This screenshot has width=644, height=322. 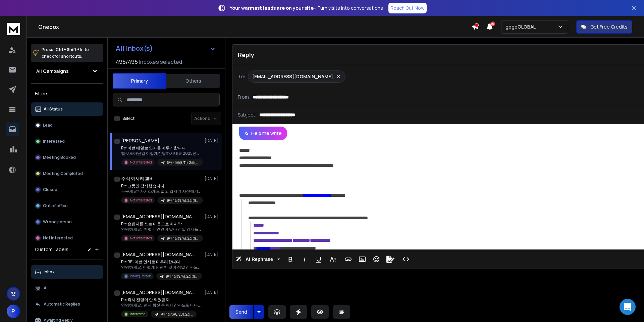 I want to click on button: Meeting Completed, so click(x=67, y=173).